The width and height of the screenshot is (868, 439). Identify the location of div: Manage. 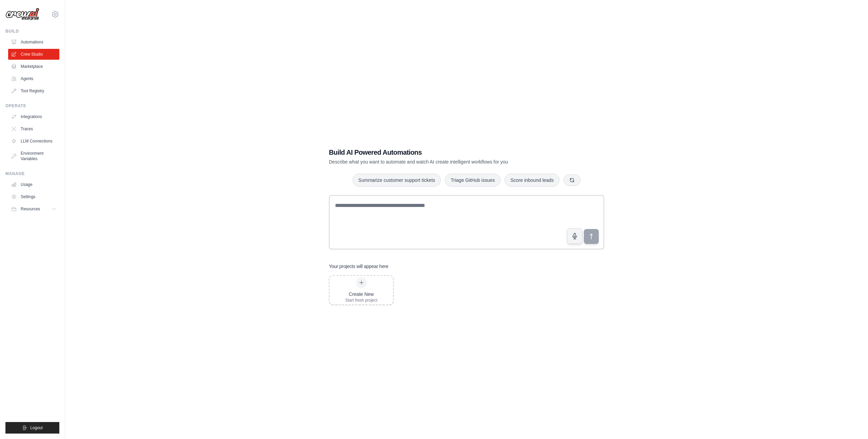
(32, 174).